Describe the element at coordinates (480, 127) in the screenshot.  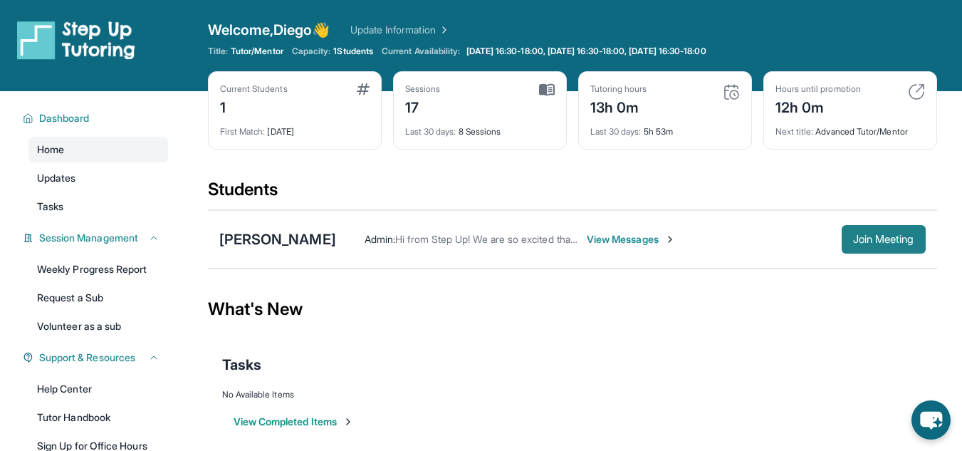
I see `div: 8 Sessions` at that location.